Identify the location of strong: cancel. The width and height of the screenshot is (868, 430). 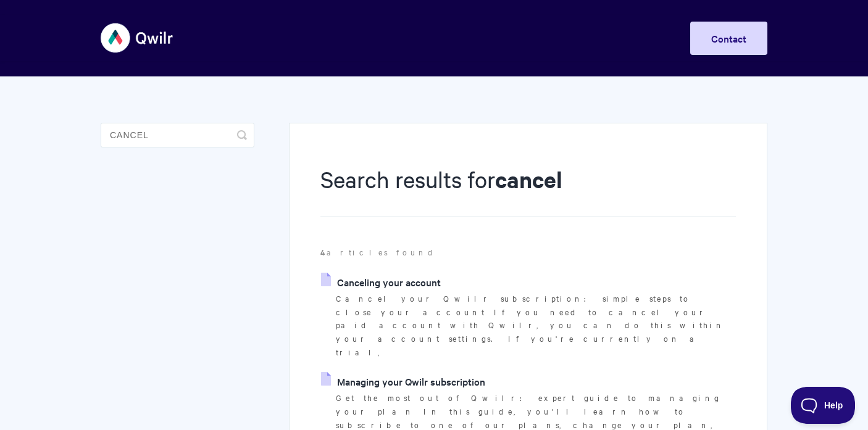
(528, 179).